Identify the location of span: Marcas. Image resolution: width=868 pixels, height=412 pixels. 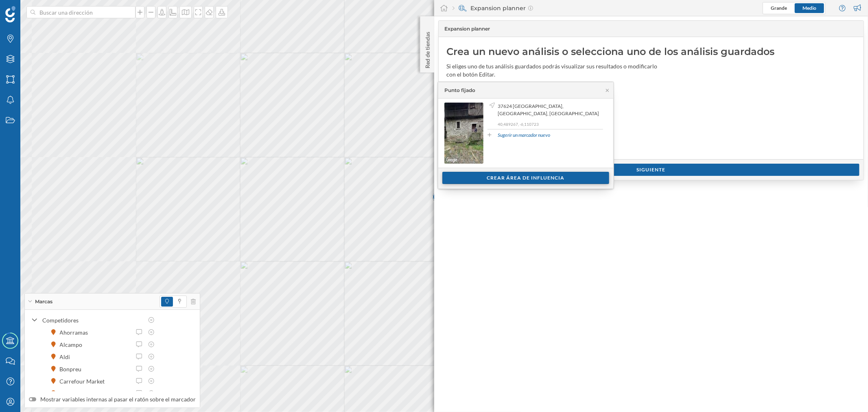
(43, 302).